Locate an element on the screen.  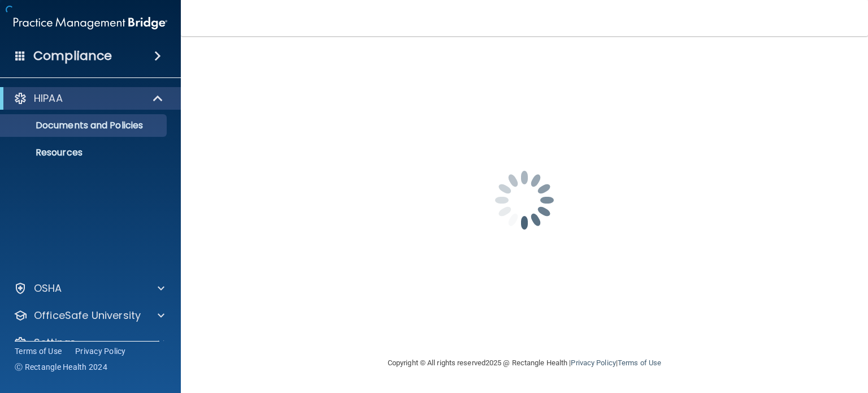
p: Documents and Policies is located at coordinates (84, 126).